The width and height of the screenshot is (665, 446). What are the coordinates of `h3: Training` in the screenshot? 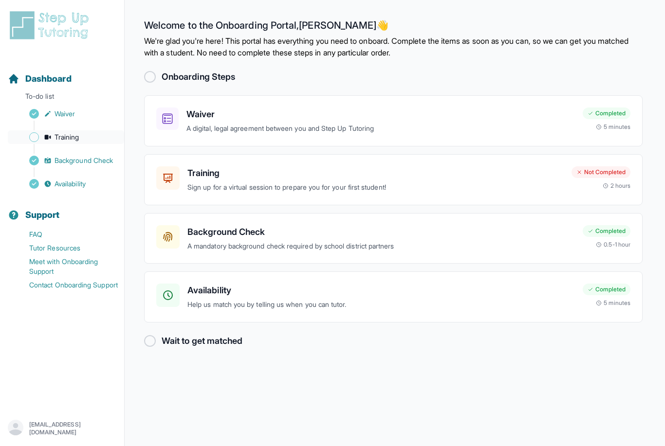 It's located at (375, 173).